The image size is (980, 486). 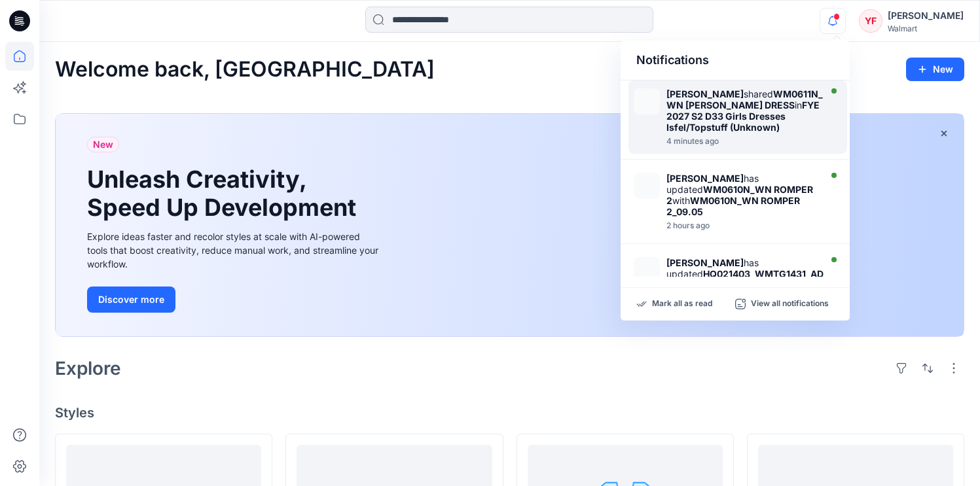 I want to click on h2: Explore, so click(x=88, y=369).